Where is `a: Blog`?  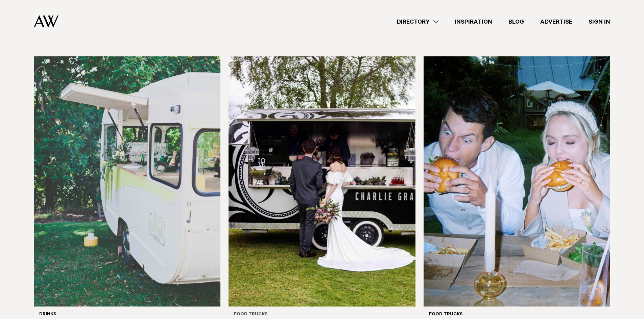 a: Blog is located at coordinates (516, 21).